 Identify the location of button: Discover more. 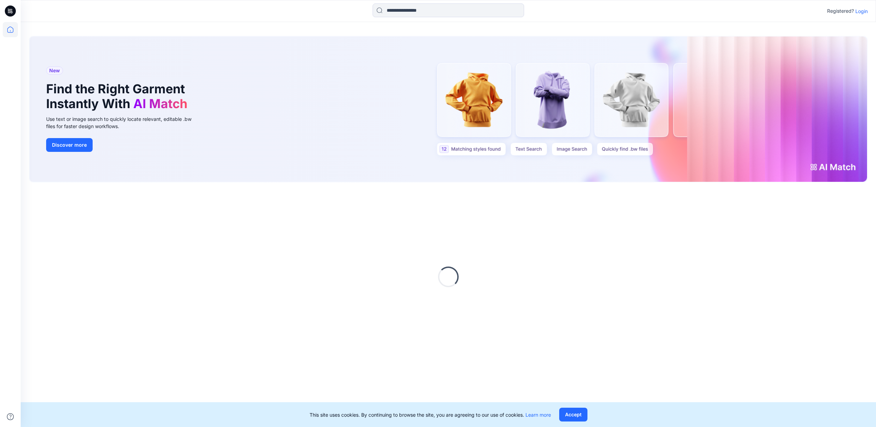
(69, 145).